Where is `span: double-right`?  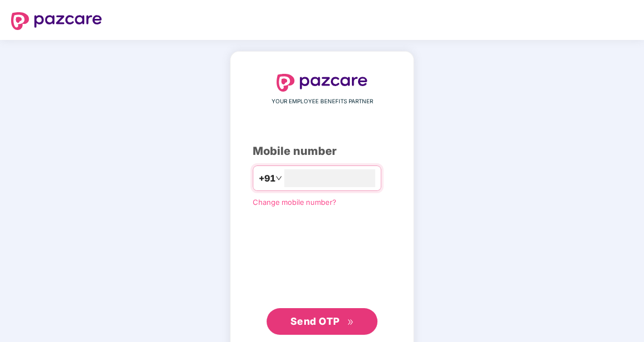 span: double-right is located at coordinates (351, 322).